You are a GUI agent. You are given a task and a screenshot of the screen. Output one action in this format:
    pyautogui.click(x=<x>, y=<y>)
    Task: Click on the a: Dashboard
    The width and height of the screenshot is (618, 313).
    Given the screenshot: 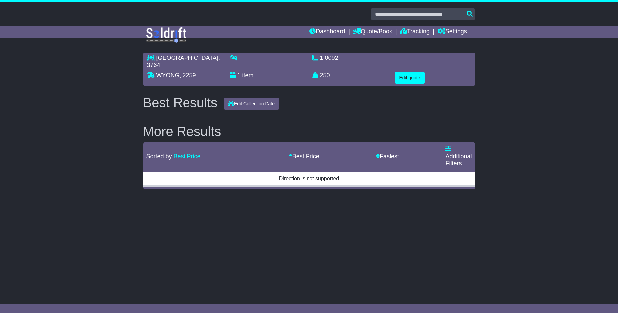 What is the action you would take?
    pyautogui.click(x=327, y=32)
    